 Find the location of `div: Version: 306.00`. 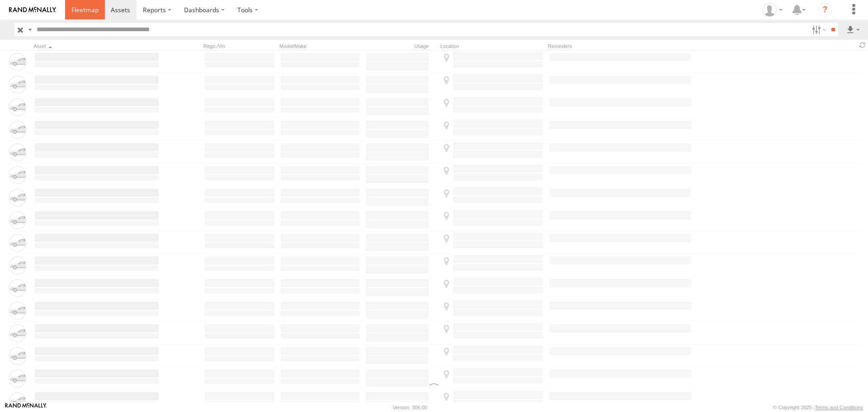

div: Version: 306.00 is located at coordinates (410, 407).